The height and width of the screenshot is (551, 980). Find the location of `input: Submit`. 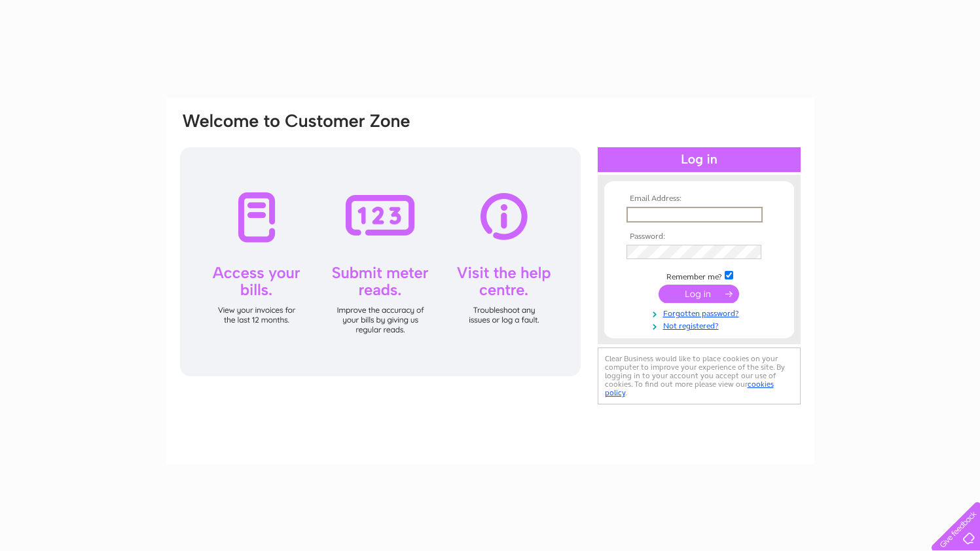

input: Submit is located at coordinates (699, 294).